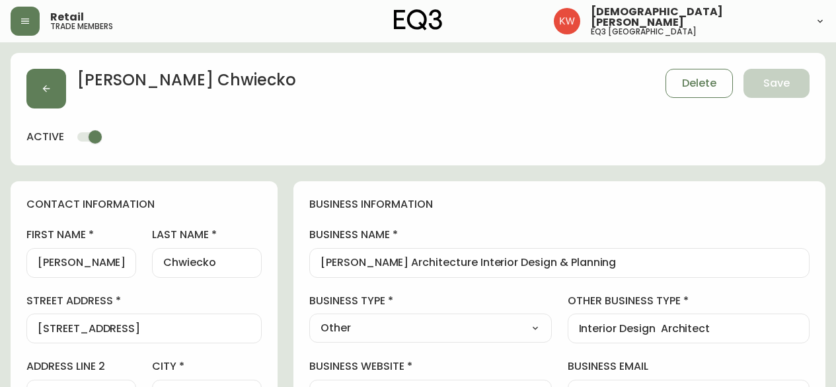  Describe the element at coordinates (699, 83) in the screenshot. I see `span: Delete` at that location.